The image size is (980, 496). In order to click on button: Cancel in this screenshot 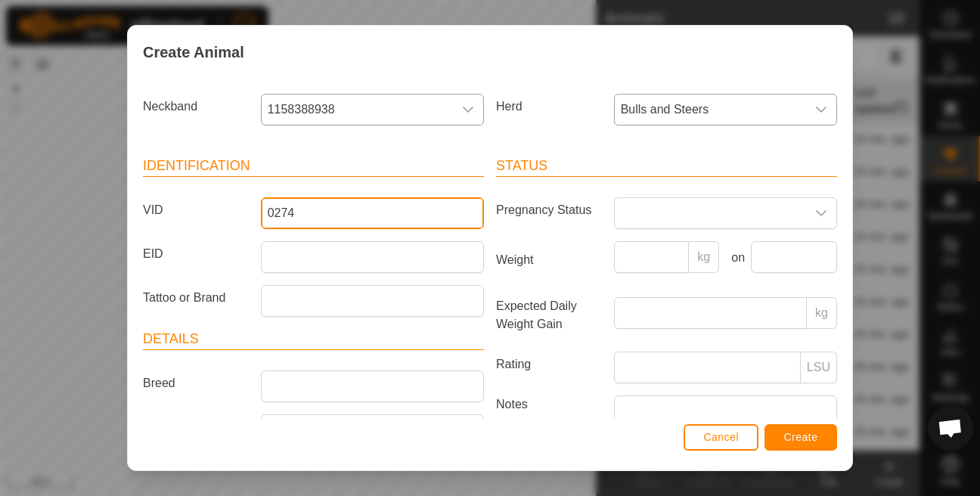, I will do `click(720, 436)`.